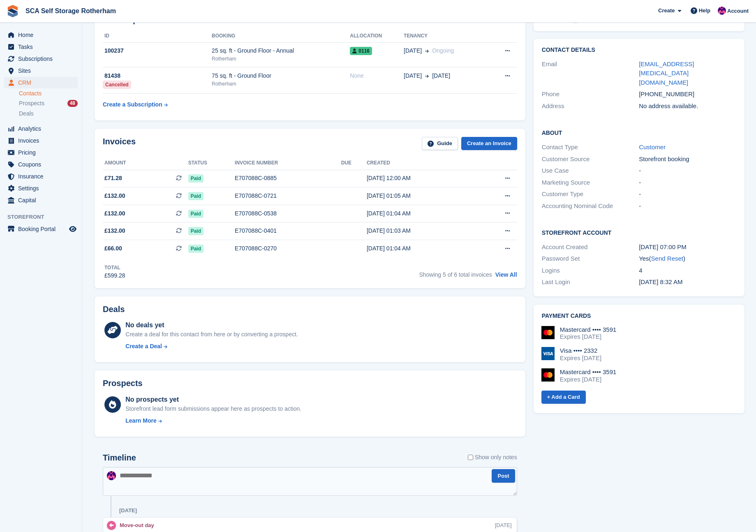 This screenshot has width=756, height=532. What do you see at coordinates (288, 163) in the screenshot?
I see `th: Invoice number` at bounding box center [288, 163].